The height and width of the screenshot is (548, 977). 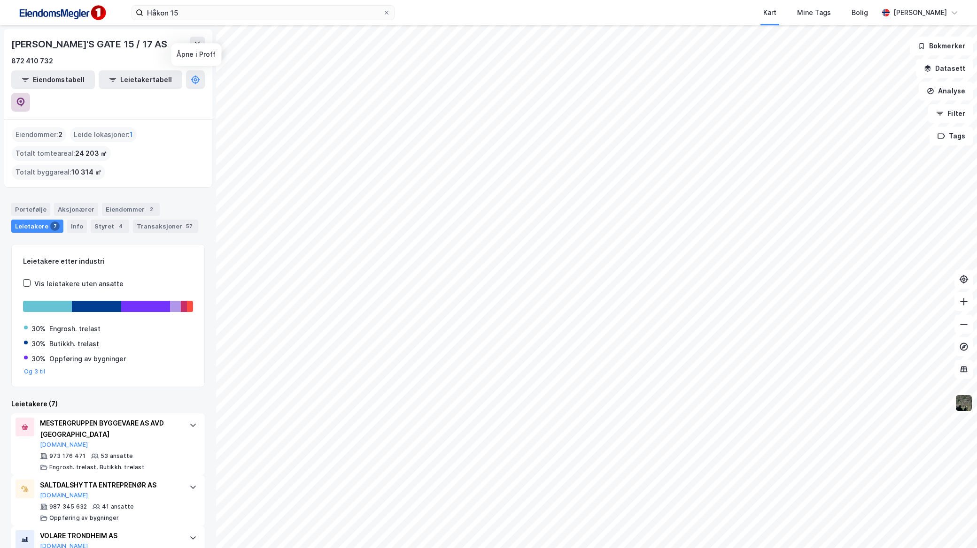 I want to click on div: Engrosh. trelast, Butikkh. trelast, so click(x=97, y=468).